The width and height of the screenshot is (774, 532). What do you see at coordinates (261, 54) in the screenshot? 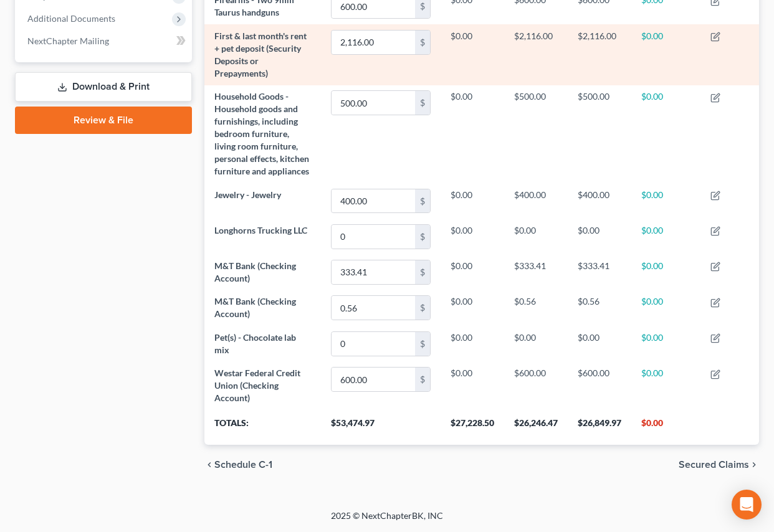
I see `span: First & last month's rent + pet deposit (Security Deposits or Prepayments)` at bounding box center [261, 54].